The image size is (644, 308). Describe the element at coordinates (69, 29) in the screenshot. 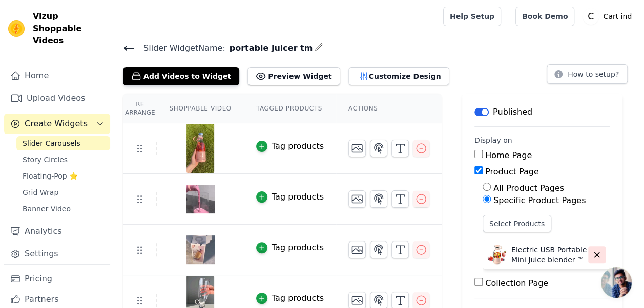

I see `span: Vizup Shoppable Videos` at that location.